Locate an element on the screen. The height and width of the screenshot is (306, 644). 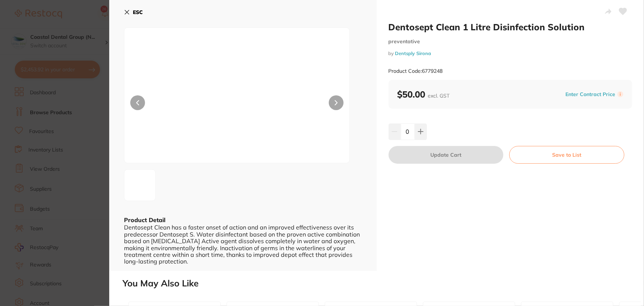
b: Product Detail is located at coordinates (144, 219).